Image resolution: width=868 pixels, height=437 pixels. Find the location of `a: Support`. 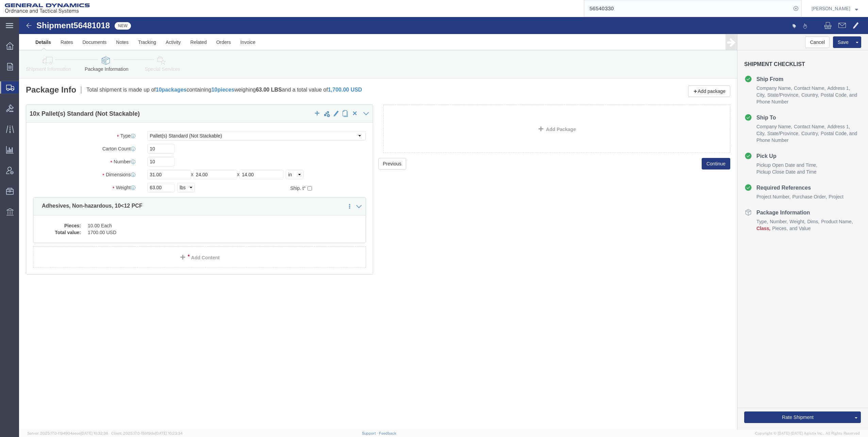

a: Support is located at coordinates (371, 433).